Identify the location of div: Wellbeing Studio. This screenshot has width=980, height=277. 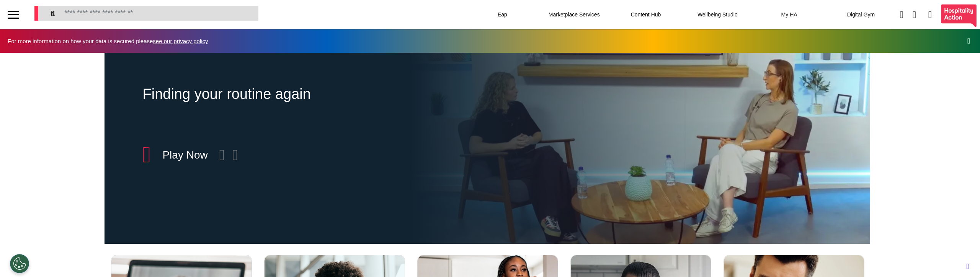
(717, 15).